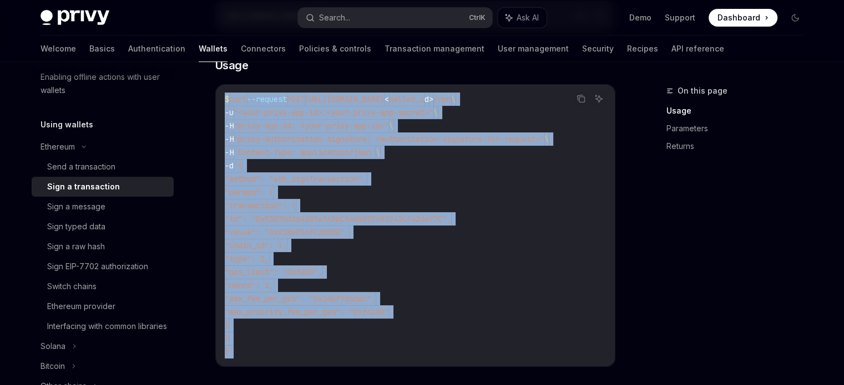 This screenshot has height=385, width=844. What do you see at coordinates (273, 272) in the screenshot?
I see `span: "gas_limit": "0x5208",` at bounding box center [273, 272].